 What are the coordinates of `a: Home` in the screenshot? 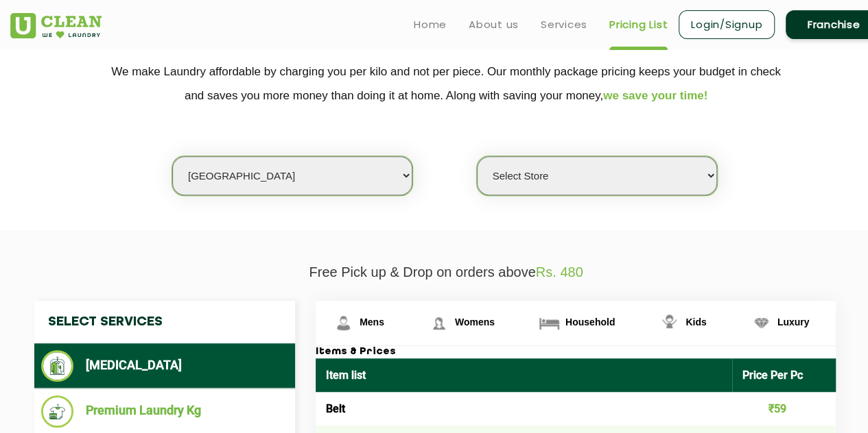 It's located at (430, 25).